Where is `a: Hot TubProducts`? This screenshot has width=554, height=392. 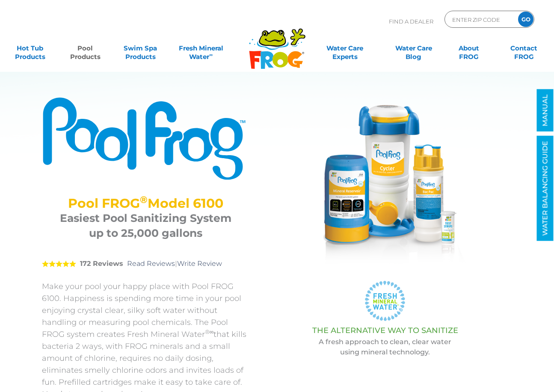
a: Hot TubProducts is located at coordinates (30, 49).